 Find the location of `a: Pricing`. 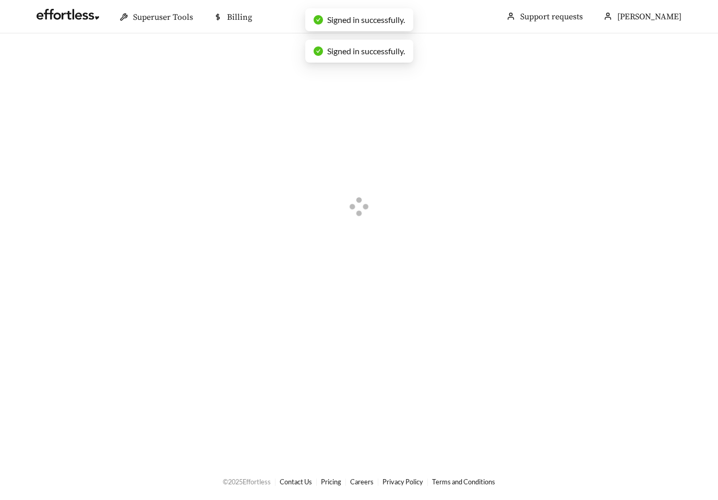

a: Pricing is located at coordinates (331, 482).